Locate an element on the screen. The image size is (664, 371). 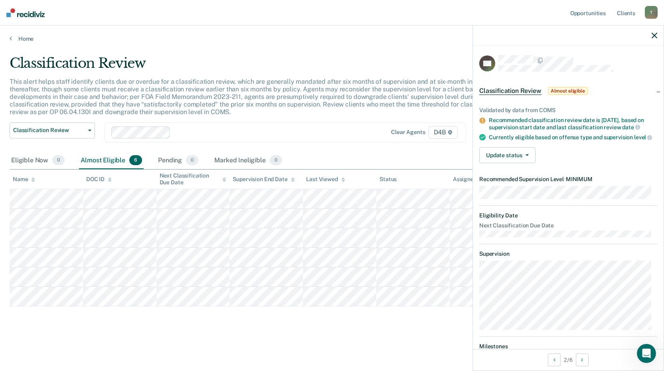
div: Status is located at coordinates (388, 179).